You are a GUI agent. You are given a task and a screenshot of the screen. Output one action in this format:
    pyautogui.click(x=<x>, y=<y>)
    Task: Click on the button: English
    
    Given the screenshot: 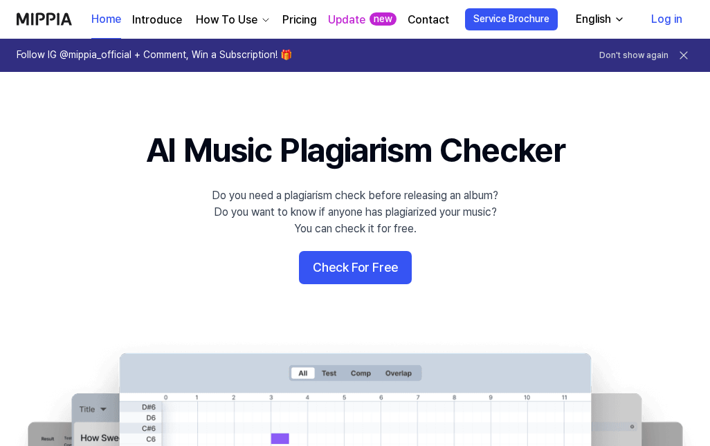 What is the action you would take?
    pyautogui.click(x=598, y=19)
    